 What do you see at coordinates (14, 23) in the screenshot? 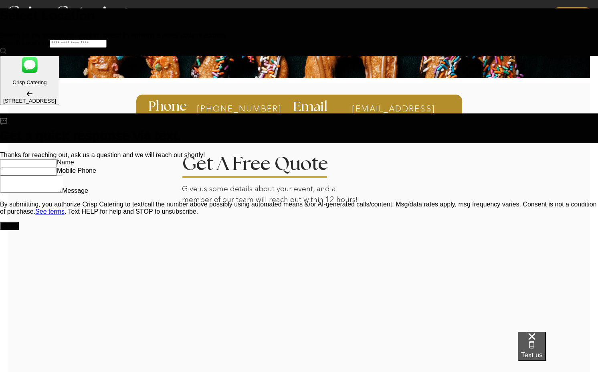
I see `span: Text us` at bounding box center [14, 23].